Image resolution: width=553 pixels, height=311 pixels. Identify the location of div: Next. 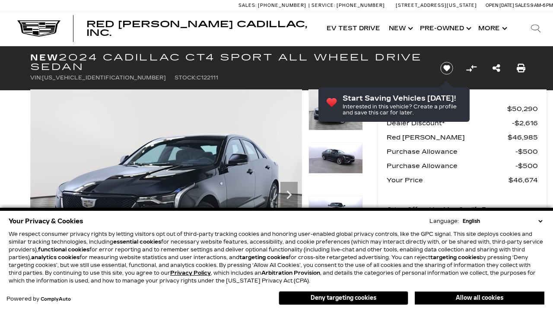
(289, 195).